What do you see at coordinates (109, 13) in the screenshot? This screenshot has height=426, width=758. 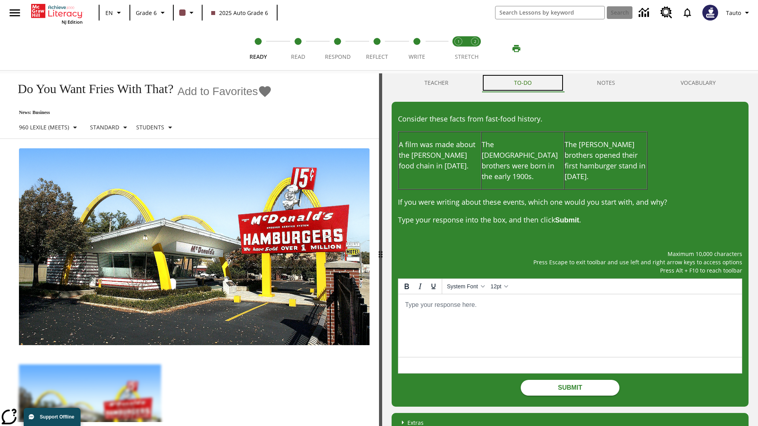 I see `span: EN` at bounding box center [109, 13].